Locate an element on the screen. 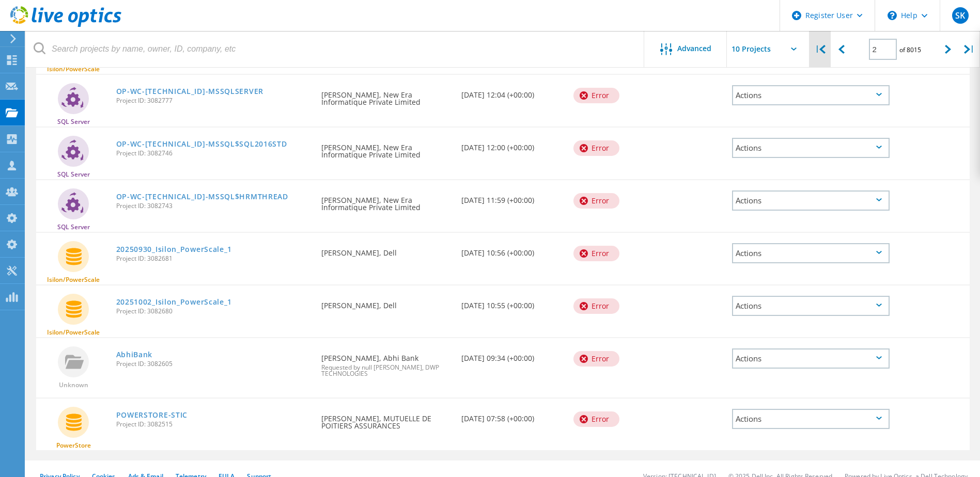 The height and width of the screenshot is (477, 980). a: Live Optics Dashboard is located at coordinates (66, 25).